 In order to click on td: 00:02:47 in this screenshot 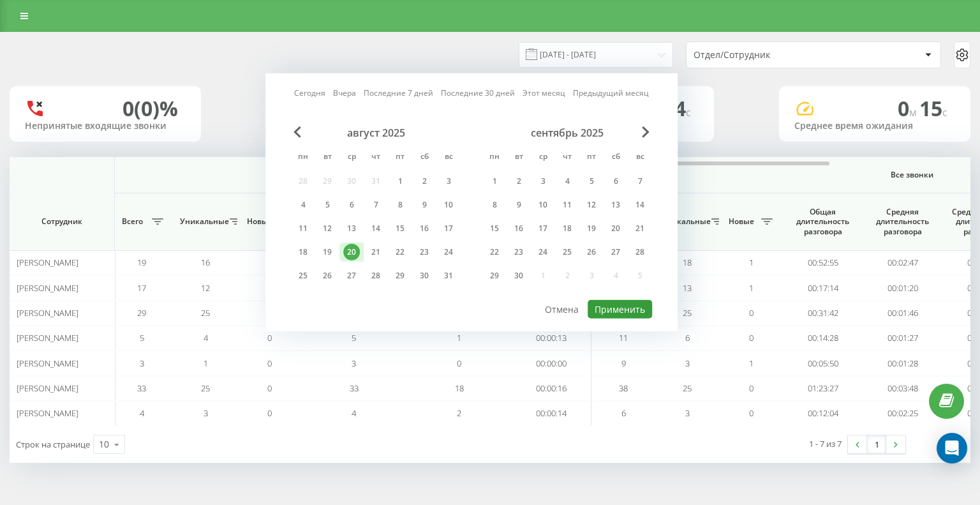, I will do `click(902, 262)`.